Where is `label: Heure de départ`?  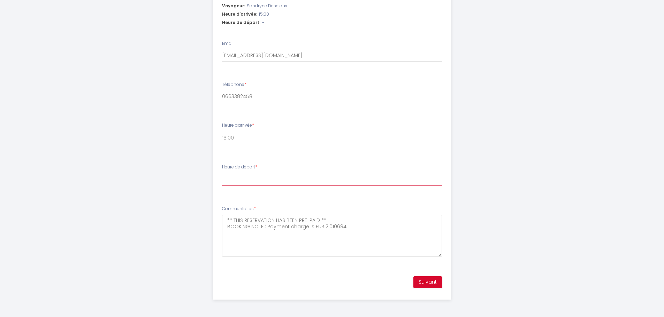
label: Heure de départ is located at coordinates (239, 167).